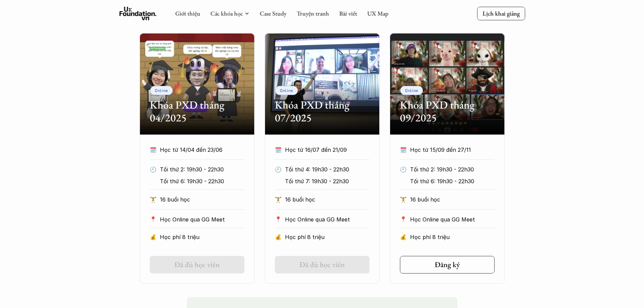  I want to click on a: Truyện tranh, so click(312, 13).